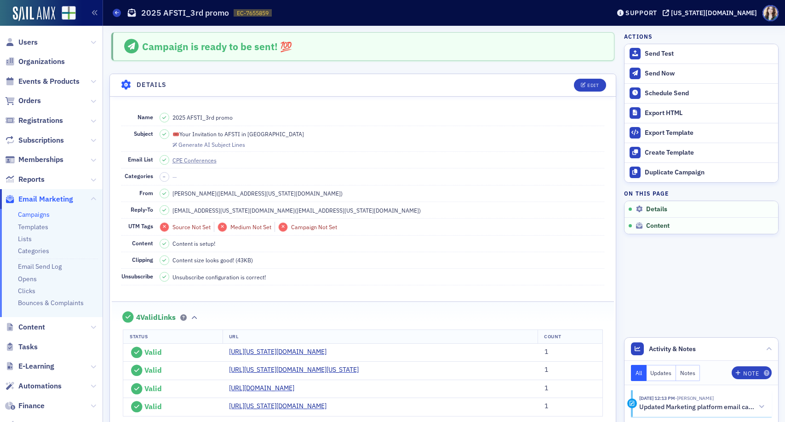 Image resolution: width=785 pixels, height=422 pixels. What do you see at coordinates (314, 227) in the screenshot?
I see `span: Campaign Not Set` at bounding box center [314, 227].